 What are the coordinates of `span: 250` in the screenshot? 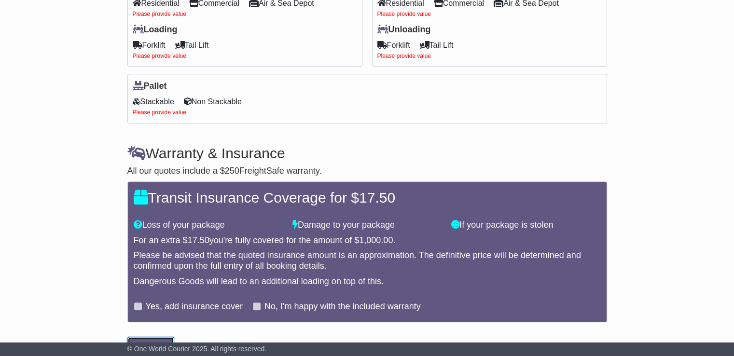 It's located at (232, 171).